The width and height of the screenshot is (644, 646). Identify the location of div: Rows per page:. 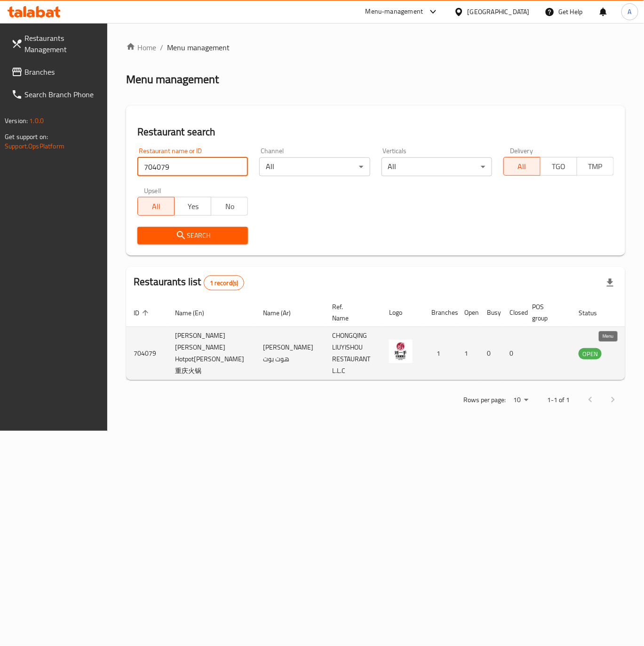
(521, 400).